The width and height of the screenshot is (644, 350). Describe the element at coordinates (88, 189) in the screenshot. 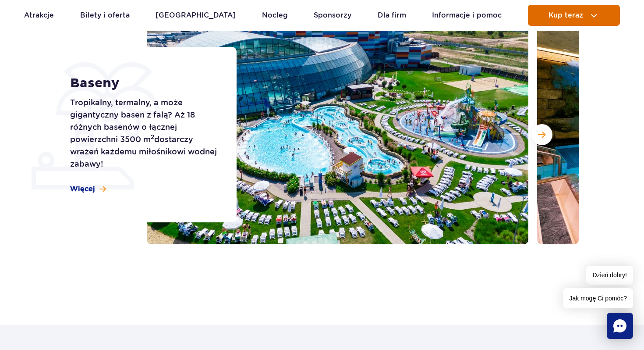

I see `a: Więcej` at that location.